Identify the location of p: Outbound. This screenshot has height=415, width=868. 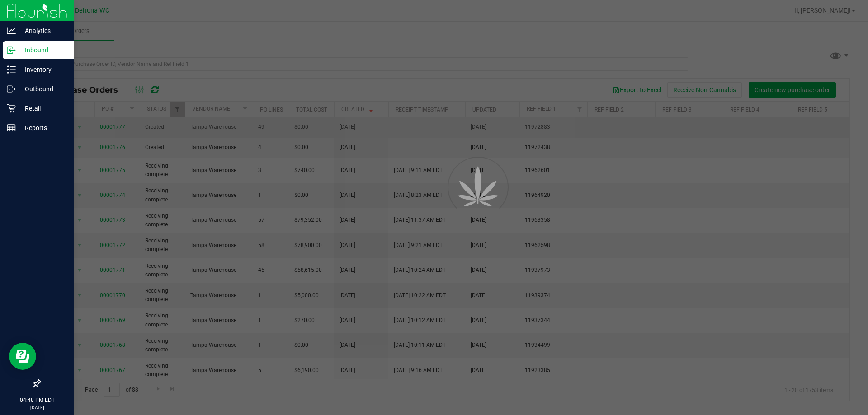
(43, 89).